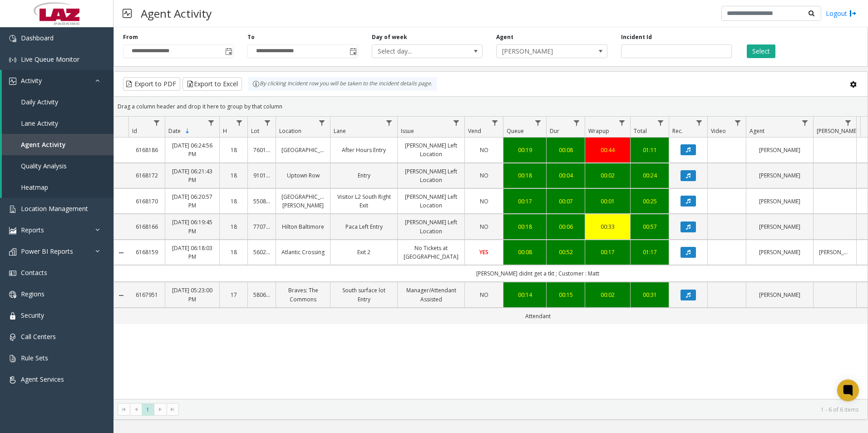  What do you see at coordinates (607, 227) in the screenshot?
I see `a: 00:33` at bounding box center [607, 227].